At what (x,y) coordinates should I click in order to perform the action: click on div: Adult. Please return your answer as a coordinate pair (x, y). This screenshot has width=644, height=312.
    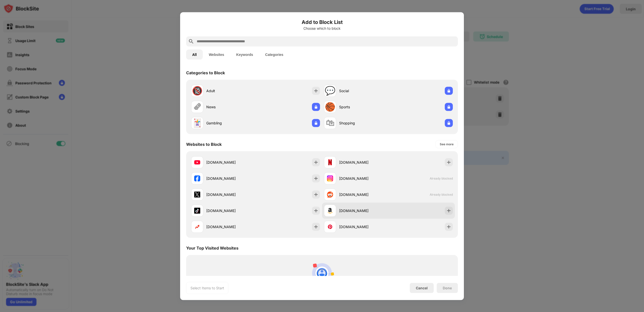
    Looking at the image, I should click on (231, 91).